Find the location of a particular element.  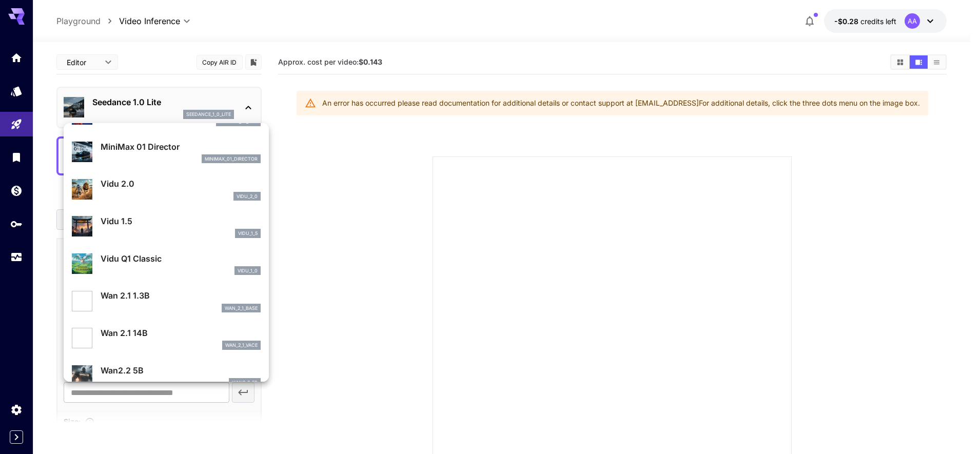

p: minimax_01_director is located at coordinates (231, 159).